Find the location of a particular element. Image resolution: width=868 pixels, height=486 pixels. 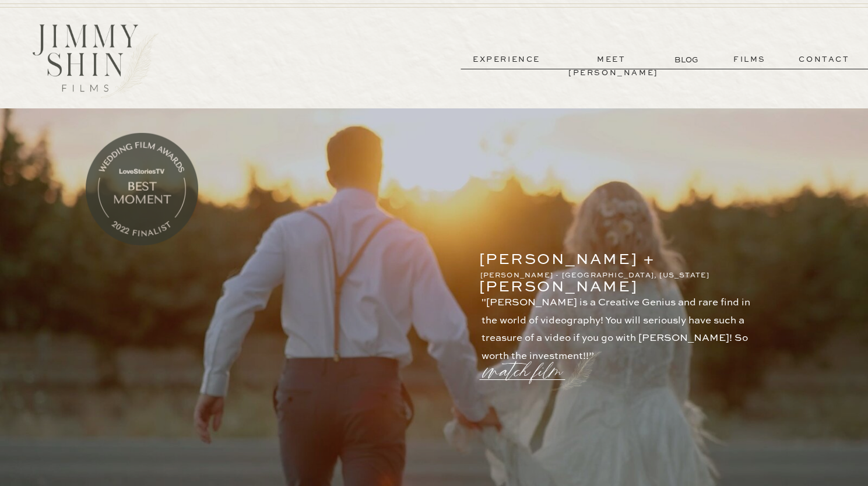

p: films is located at coordinates (750, 59).